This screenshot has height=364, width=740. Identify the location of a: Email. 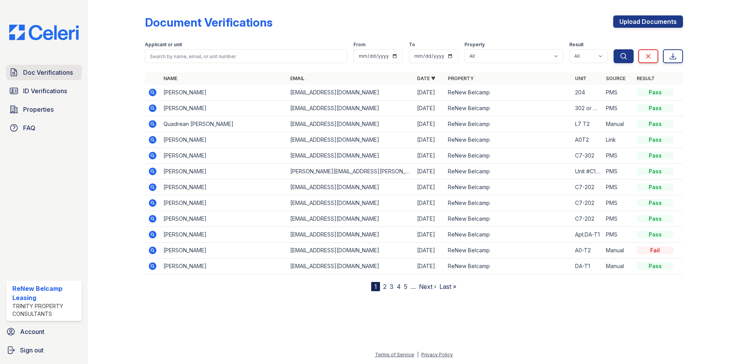
(297, 78).